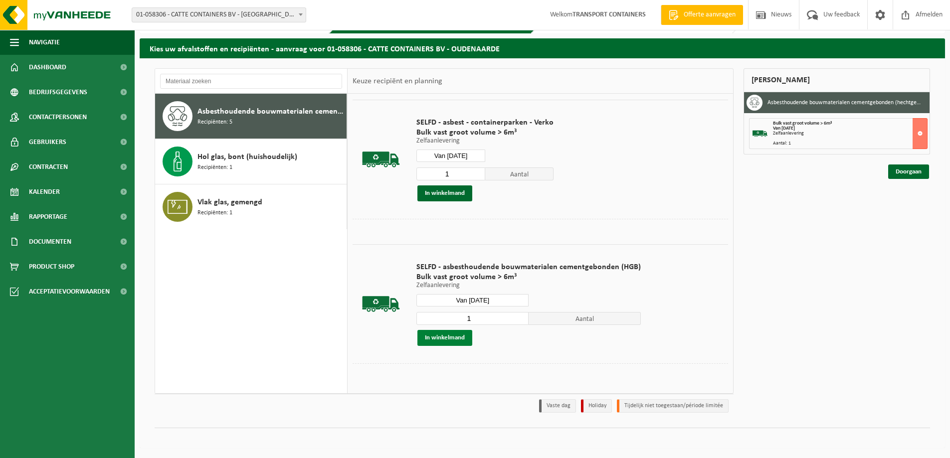  Describe the element at coordinates (219, 15) in the screenshot. I see `span: 01-058306 - CATTE CONTAINERS BV - OUDENAARDE` at that location.